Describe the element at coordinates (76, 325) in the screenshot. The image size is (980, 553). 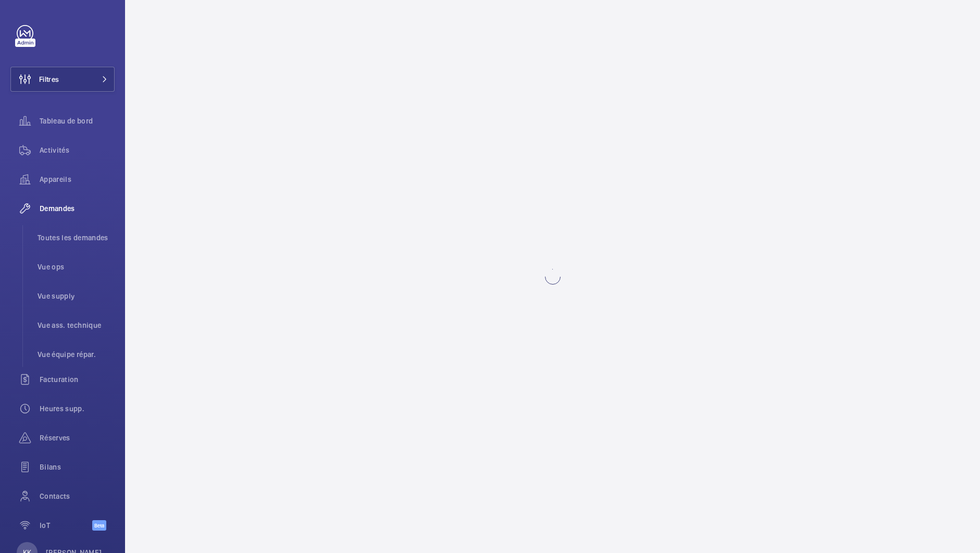
I see `span: Vue ass. technique` at that location.